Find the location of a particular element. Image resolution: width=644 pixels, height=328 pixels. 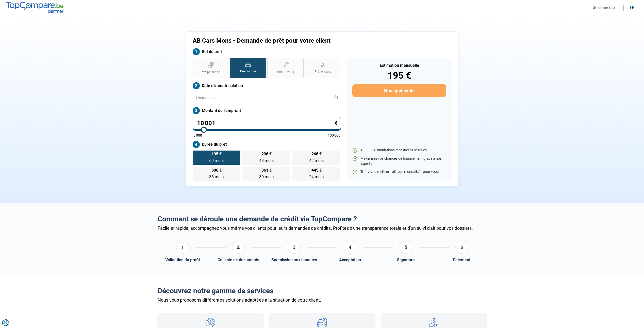

img: Prêt ballon is located at coordinates (322, 323).